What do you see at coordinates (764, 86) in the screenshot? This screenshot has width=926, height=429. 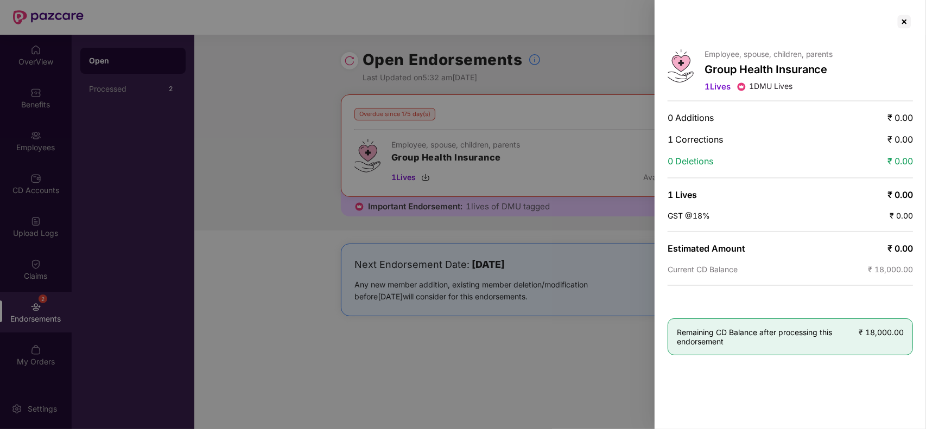 I see `span: 1 DMU Lives` at bounding box center [764, 86].